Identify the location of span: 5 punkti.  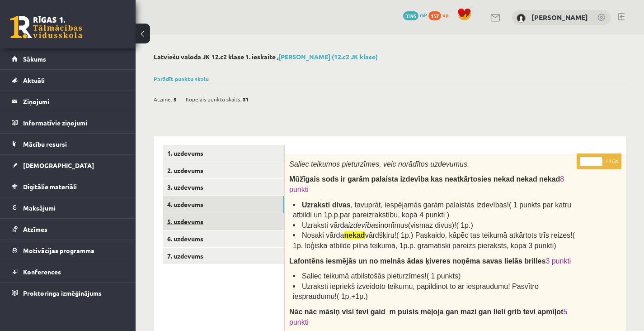
(428, 317).